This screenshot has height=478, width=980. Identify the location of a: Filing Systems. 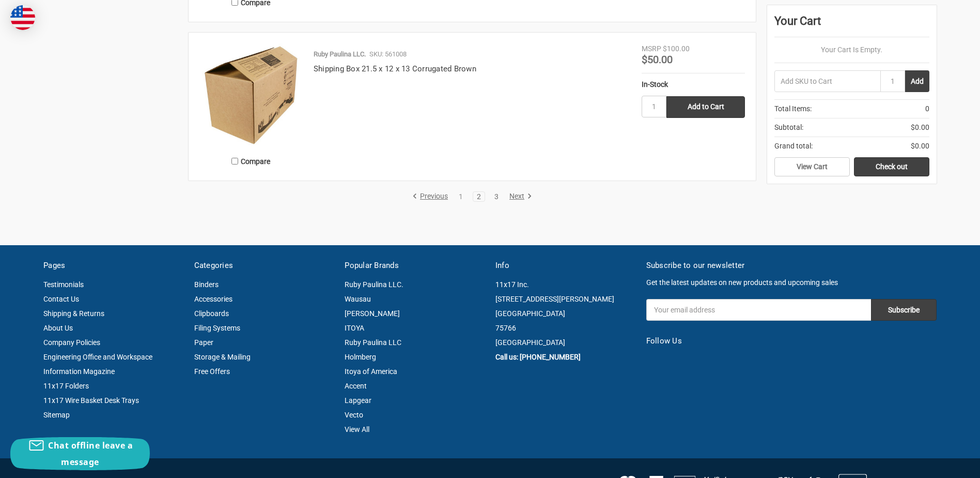
(217, 327).